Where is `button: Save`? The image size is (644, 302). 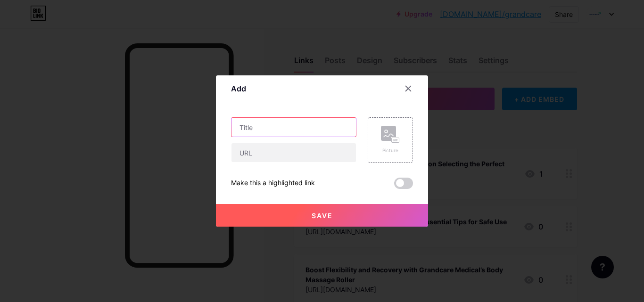
button: Save is located at coordinates (322, 215).